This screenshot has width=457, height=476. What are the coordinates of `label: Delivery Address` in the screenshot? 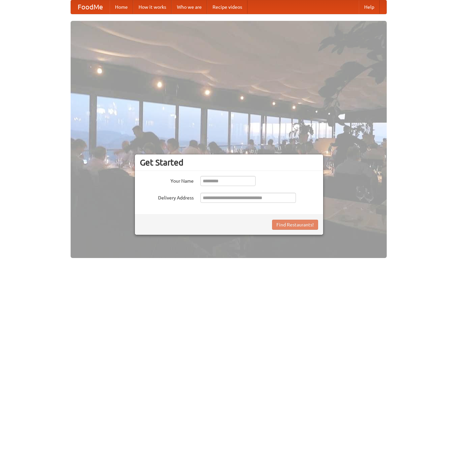 It's located at (167, 196).